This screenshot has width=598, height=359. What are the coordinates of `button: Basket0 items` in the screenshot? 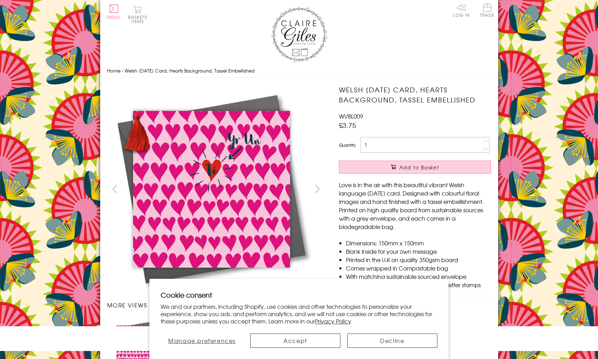 It's located at (137, 14).